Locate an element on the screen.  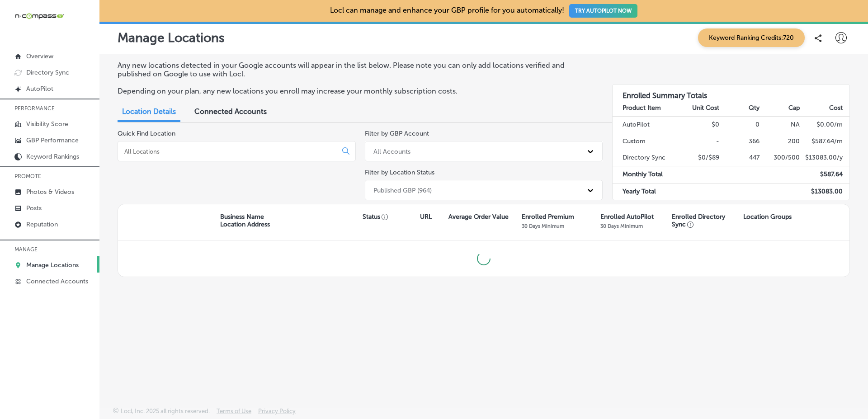
label: Quick Find Location is located at coordinates (147, 133).